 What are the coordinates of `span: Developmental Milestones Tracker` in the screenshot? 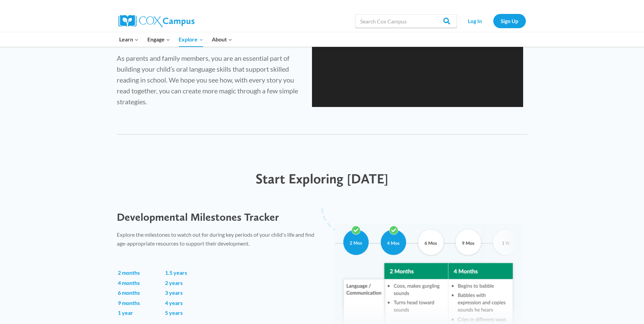 It's located at (198, 217).